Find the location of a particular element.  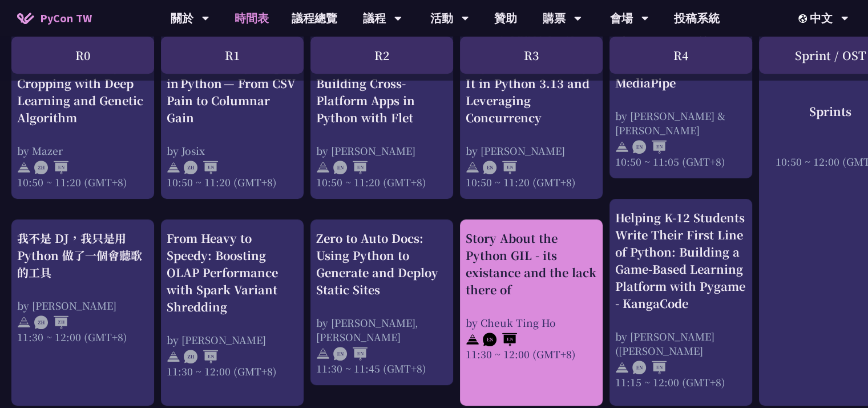

a: Helping K-12 Students Write Their First Line of Python: Building a Game-Based Learning Platform w... is located at coordinates (681, 302).